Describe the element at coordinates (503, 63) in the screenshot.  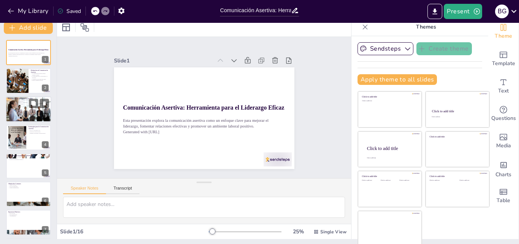
I see `span: Template` at that location.